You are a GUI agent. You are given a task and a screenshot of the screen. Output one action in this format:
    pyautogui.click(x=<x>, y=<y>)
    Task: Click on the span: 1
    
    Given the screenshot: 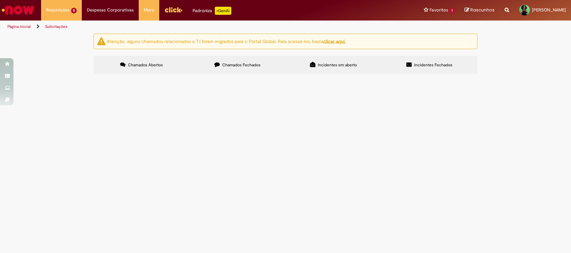 What is the action you would take?
    pyautogui.click(x=451, y=10)
    